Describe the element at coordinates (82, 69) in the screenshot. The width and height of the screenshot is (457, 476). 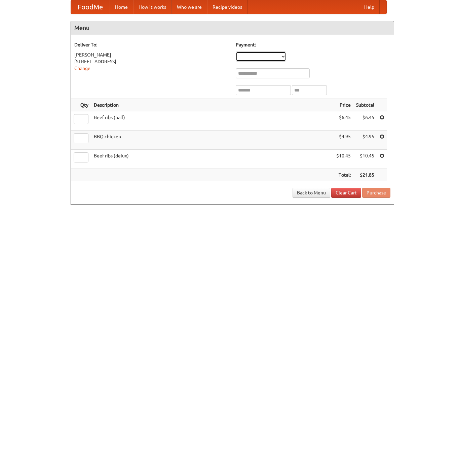
I see `a: Change` at that location.